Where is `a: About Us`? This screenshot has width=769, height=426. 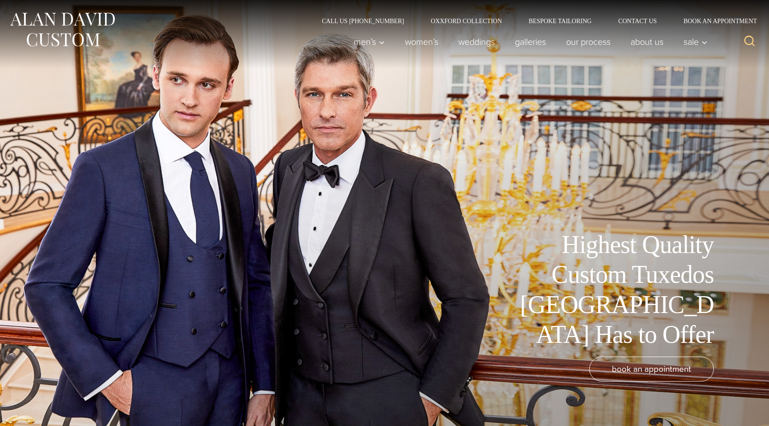
a: About Us is located at coordinates (647, 42).